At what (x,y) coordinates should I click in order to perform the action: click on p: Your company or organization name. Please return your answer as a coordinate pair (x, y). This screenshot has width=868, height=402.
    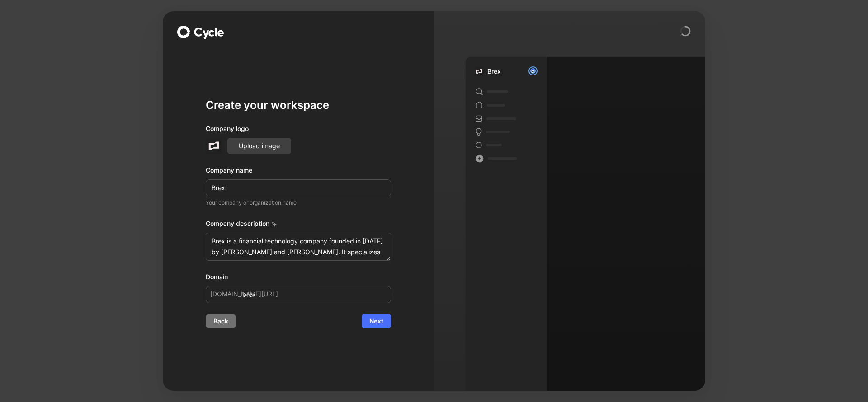
    Looking at the image, I should click on (298, 203).